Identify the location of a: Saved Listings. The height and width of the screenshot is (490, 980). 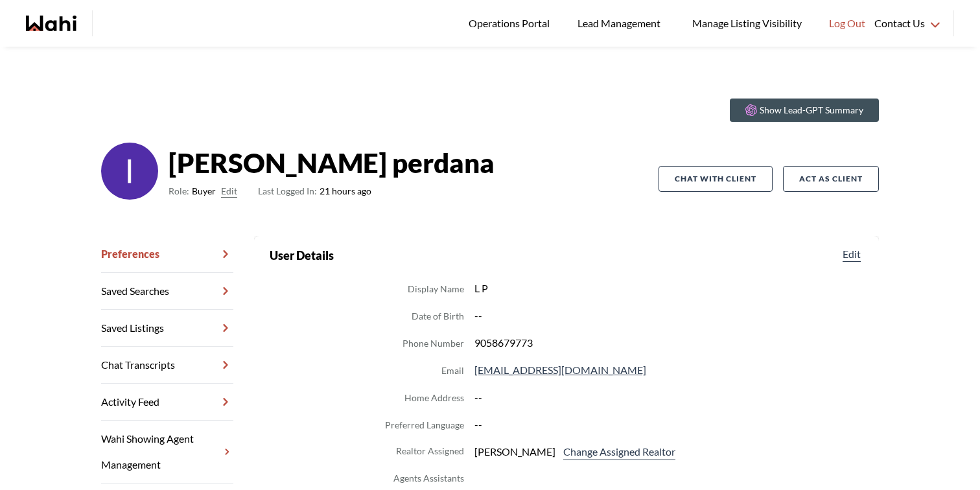
(167, 328).